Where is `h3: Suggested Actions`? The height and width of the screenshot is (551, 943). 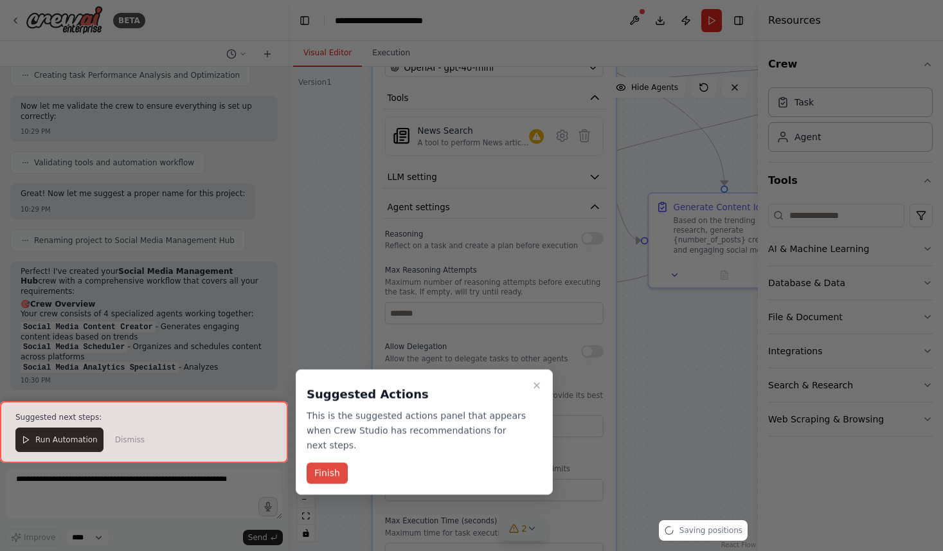 h3: Suggested Actions is located at coordinates (417, 395).